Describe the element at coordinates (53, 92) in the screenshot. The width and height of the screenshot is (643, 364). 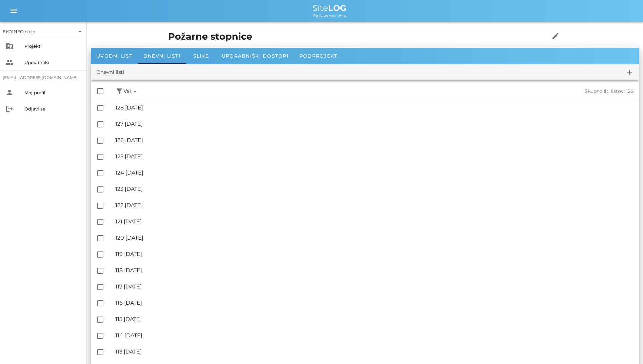
I see `div: Moj profil` at that location.